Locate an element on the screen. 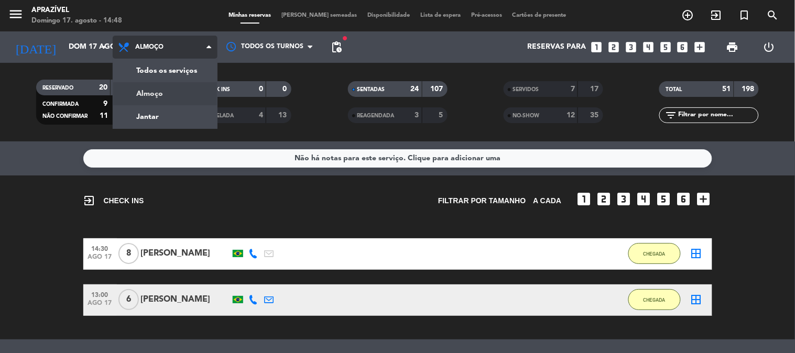 This screenshot has height=353, width=795. span: fiber_manual_record is located at coordinates (345, 38).